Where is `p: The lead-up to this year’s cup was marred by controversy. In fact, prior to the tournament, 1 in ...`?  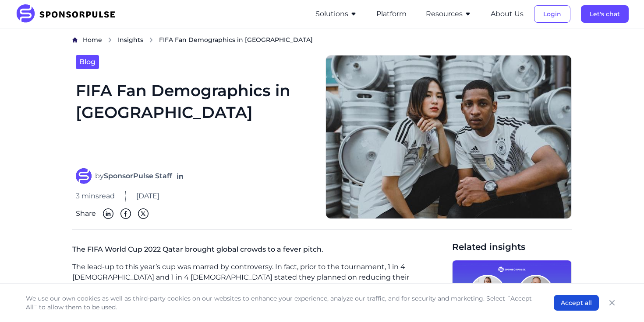 p: The lead-up to this year’s cup was marred by controversy. In fact, prior to the tournament, 1 in ... is located at coordinates (259, 278).